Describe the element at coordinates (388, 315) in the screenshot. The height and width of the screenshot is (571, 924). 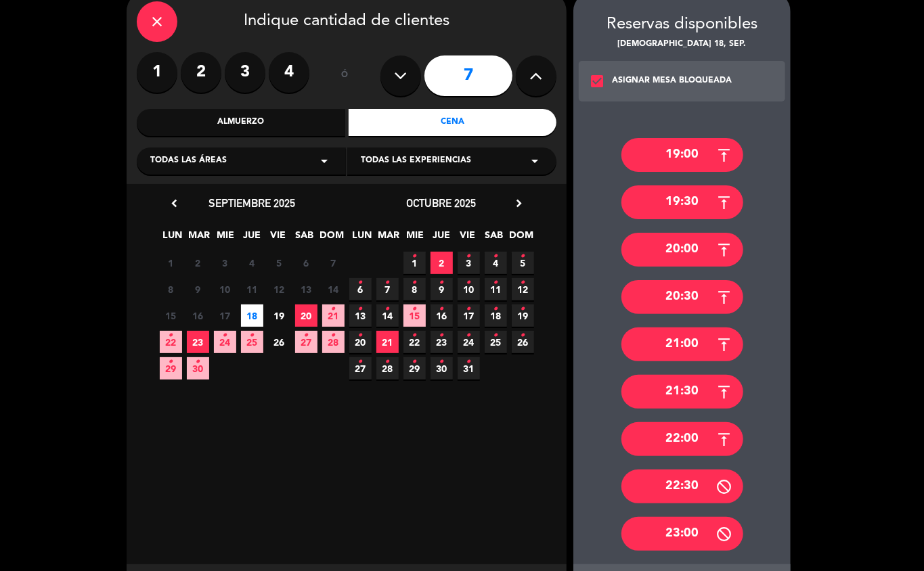
I see `span: 14` at that location.